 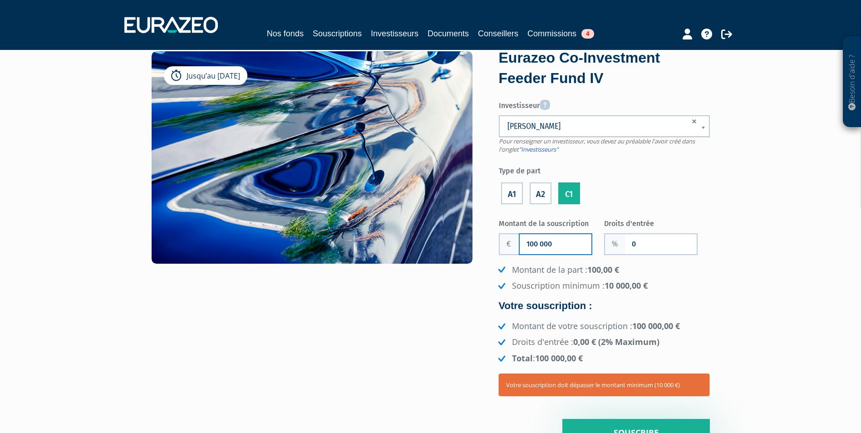 What do you see at coordinates (312, 158) in the screenshot?
I see `img: Eurazeo Co-Investment Feeder Fund IV` at bounding box center [312, 158].